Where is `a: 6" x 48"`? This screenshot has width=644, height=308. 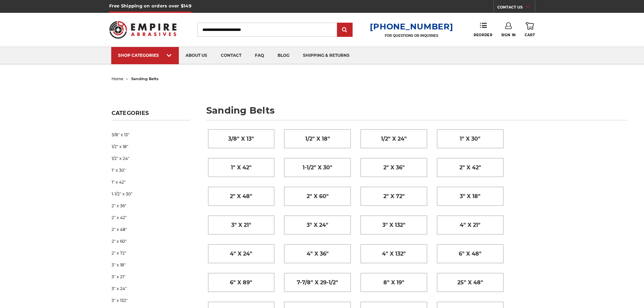 a: 6" x 48" is located at coordinates (470, 254).